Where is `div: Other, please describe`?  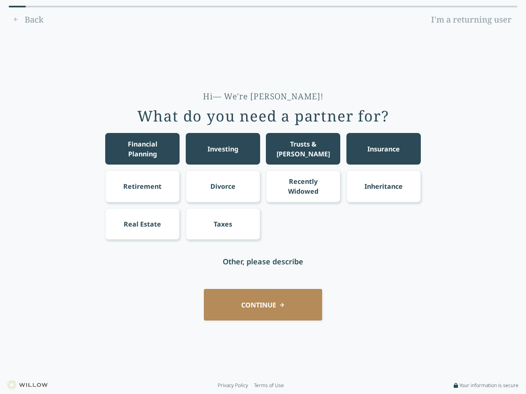 div: Other, please describe is located at coordinates (263, 262).